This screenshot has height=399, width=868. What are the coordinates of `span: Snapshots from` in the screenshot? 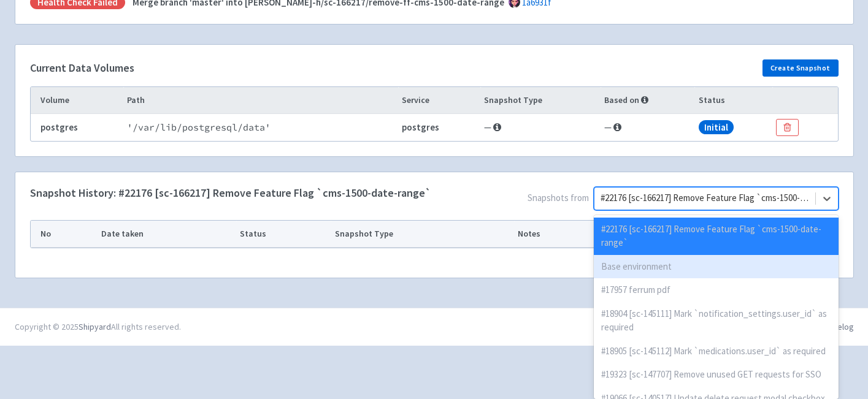 It's located at (635, 201).